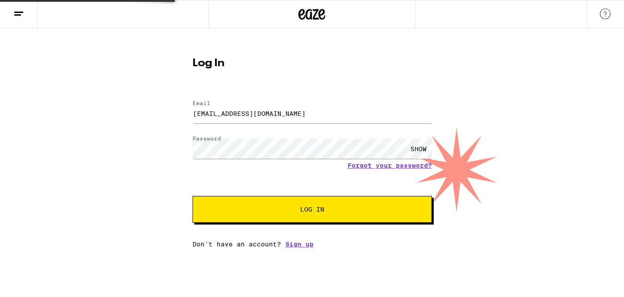 The height and width of the screenshot is (297, 624). What do you see at coordinates (299, 244) in the screenshot?
I see `a: Sign up` at bounding box center [299, 244].